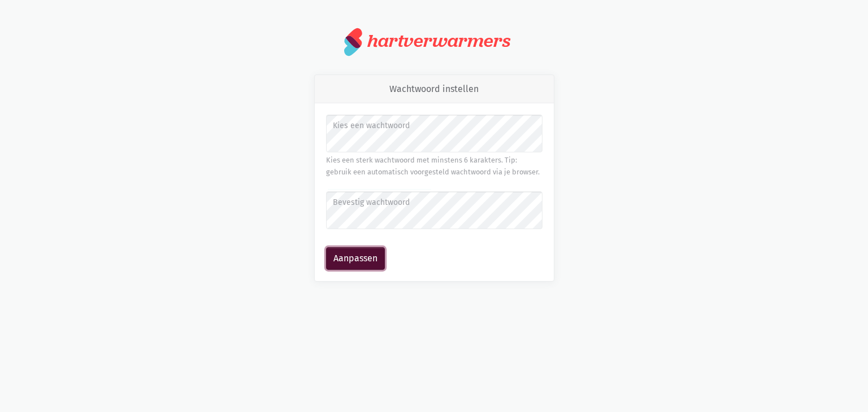  Describe the element at coordinates (355, 259) in the screenshot. I see `button: Aanpassen` at that location.